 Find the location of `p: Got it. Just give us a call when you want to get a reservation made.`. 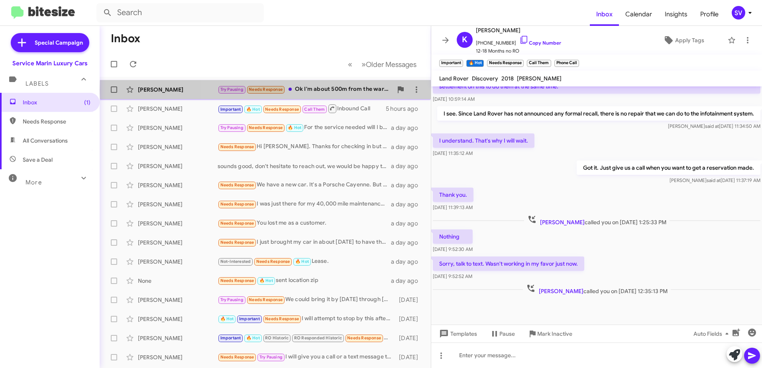

p: Got it. Just give us a call when you want to get a reservation made. is located at coordinates (668, 168).